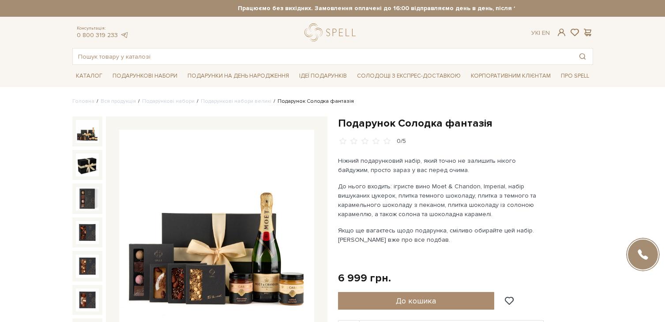 The height and width of the screenshot is (322, 665). What do you see at coordinates (322, 56) in the screenshot?
I see `input: Пошук товару у каталозі` at bounding box center [322, 56].